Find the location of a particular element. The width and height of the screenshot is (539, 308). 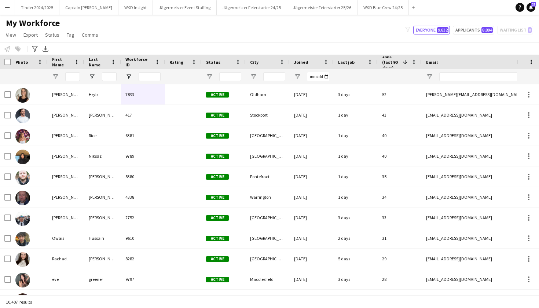

span: Photo is located at coordinates (22, 62).